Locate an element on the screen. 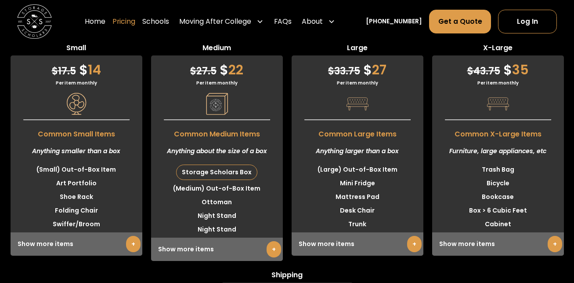  li: Ottoman is located at coordinates (217, 202).